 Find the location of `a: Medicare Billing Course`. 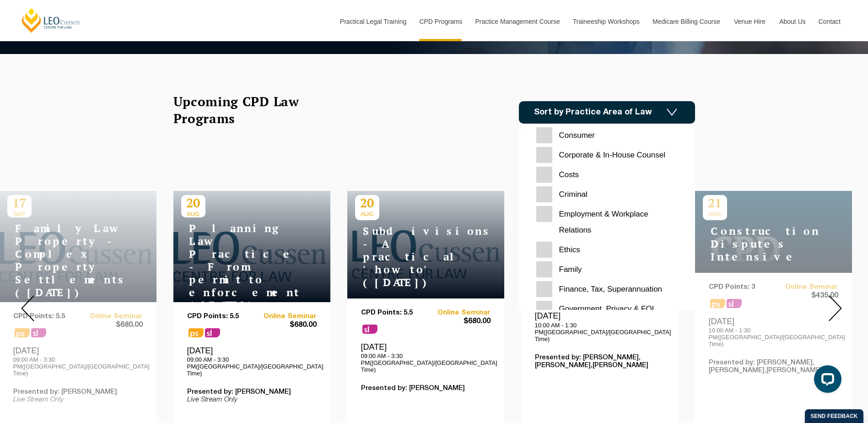

a: Medicare Billing Course is located at coordinates (686, 22).